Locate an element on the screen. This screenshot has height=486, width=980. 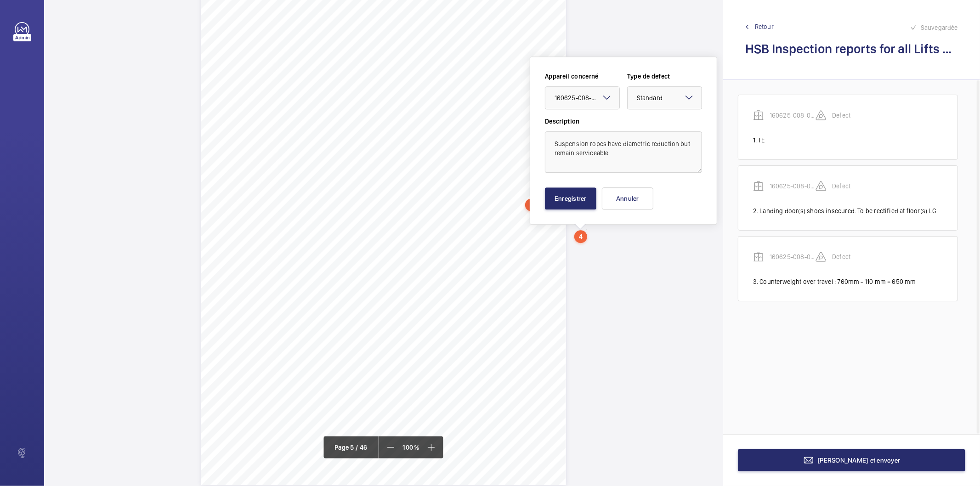
button: Enregistrer is located at coordinates (571, 199).